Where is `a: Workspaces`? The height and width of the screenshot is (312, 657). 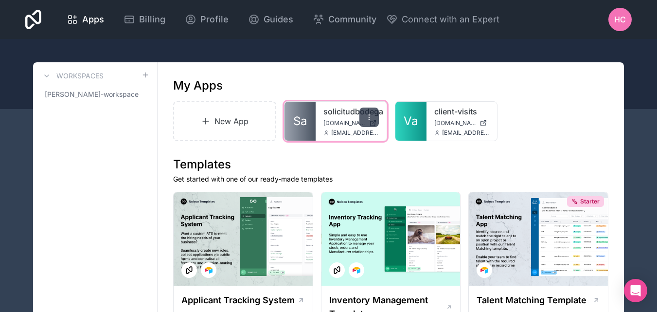 a: Workspaces is located at coordinates (72, 76).